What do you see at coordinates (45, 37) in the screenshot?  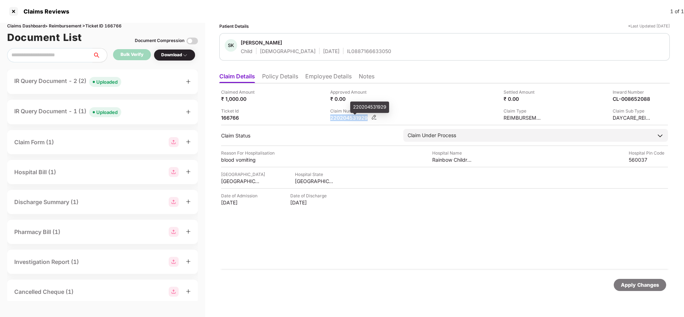 I see `h1: Document List` at bounding box center [45, 37].